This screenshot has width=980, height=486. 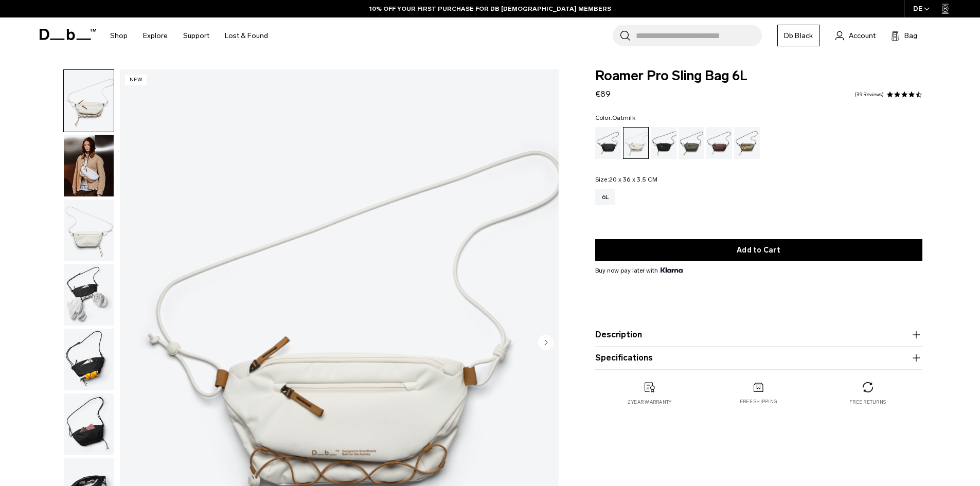 I want to click on a: Shop, so click(x=119, y=36).